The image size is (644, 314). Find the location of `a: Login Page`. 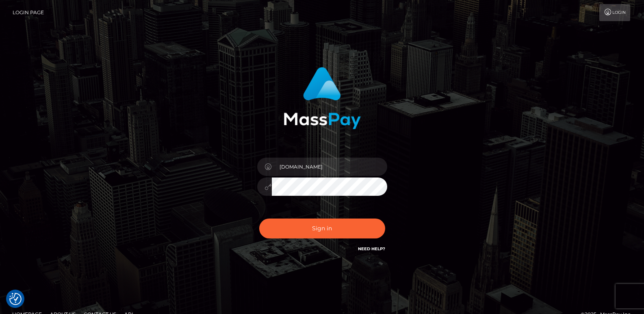

a: Login Page is located at coordinates (28, 13).